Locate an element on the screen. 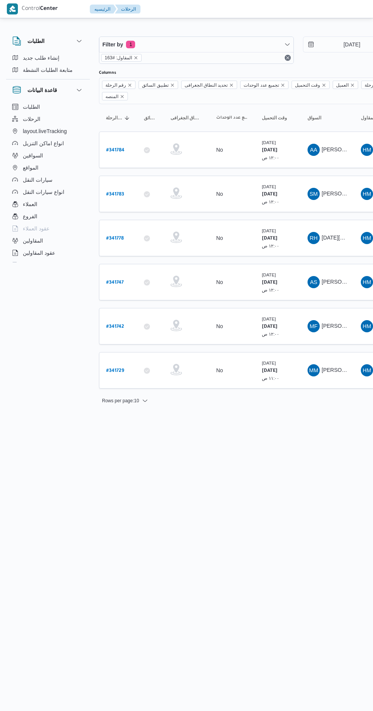  button: Remove تحديد النطاق الجغرافى from selection in this group is located at coordinates (231, 85).